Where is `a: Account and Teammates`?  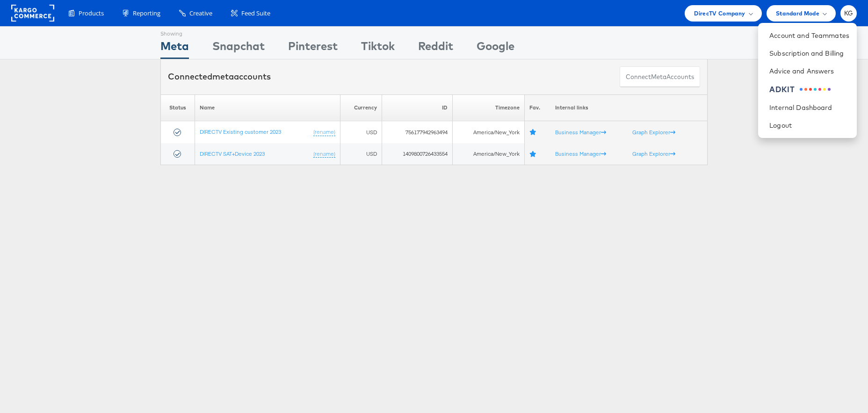 a: Account and Teammates is located at coordinates (809, 36).